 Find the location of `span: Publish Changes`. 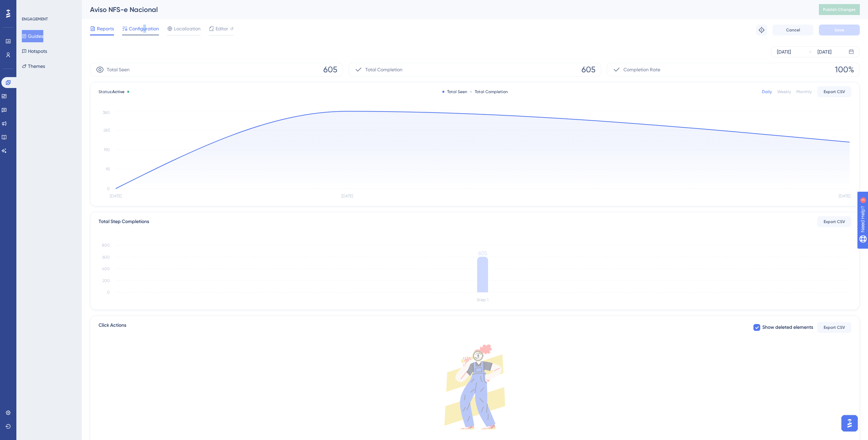

span: Publish Changes is located at coordinates (839, 10).